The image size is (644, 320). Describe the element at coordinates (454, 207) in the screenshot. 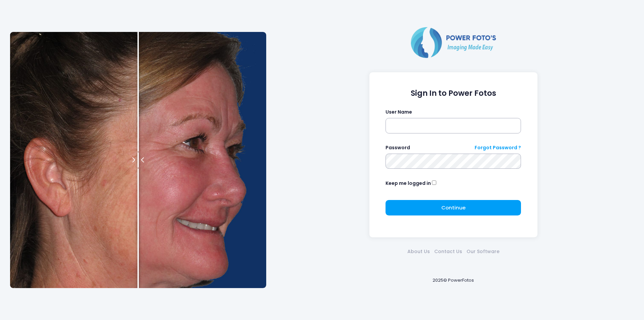

I see `span: Continue` at that location.